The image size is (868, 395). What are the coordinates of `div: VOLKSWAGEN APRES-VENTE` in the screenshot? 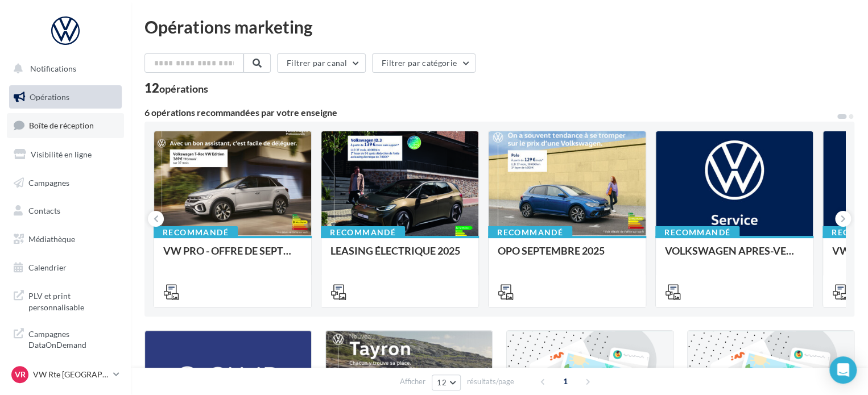 It's located at (734, 257).